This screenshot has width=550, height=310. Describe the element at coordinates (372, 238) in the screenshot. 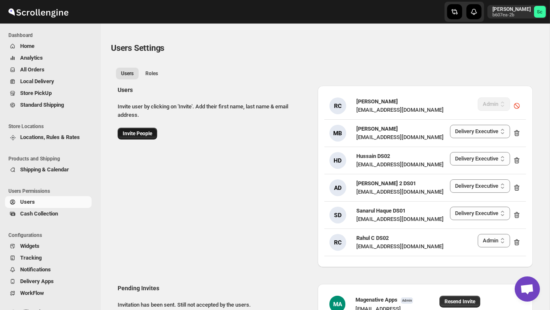

I see `span: Rahul C DS02` at that location.